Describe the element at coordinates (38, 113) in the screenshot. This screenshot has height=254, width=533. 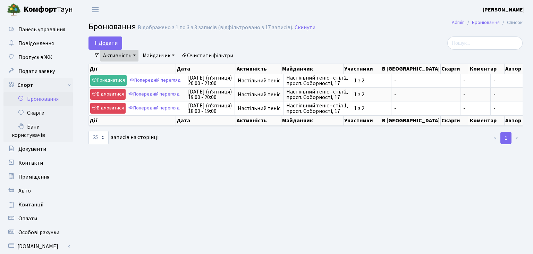
I see `a: Скарги` at that location.